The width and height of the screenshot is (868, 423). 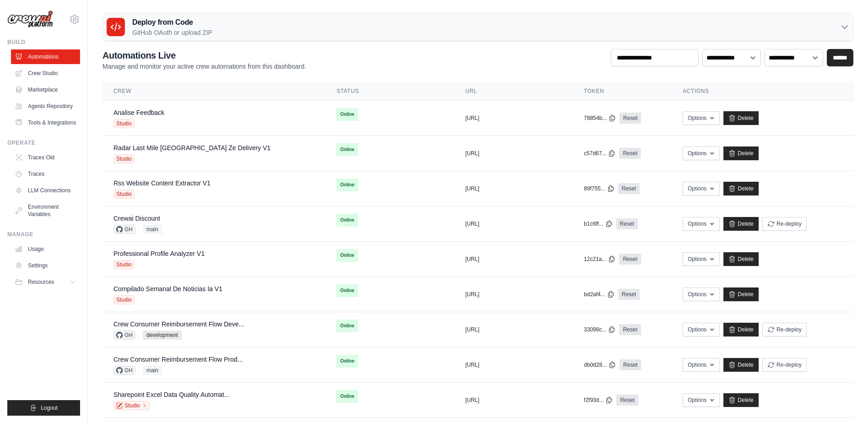 What do you see at coordinates (599, 329) in the screenshot?
I see `button: 33098c...` at bounding box center [599, 329].